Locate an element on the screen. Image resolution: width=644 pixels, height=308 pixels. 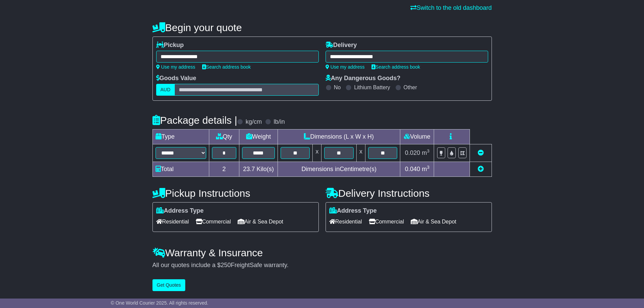
td: Weight is located at coordinates (258, 137).